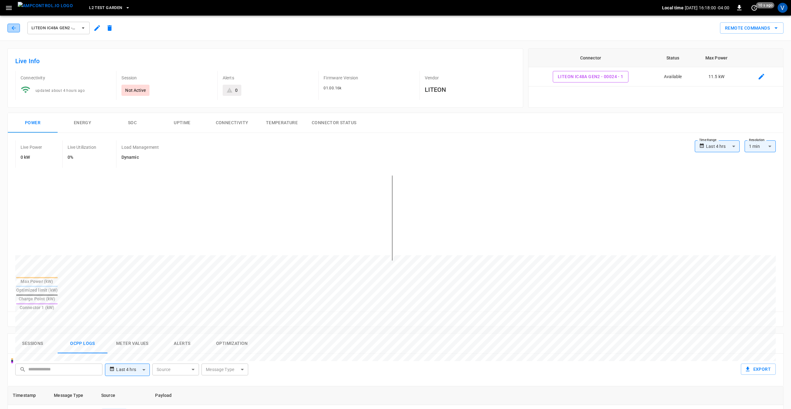 This screenshot has width=791, height=409. What do you see at coordinates (708, 140) in the screenshot?
I see `label: Time Range` at bounding box center [708, 140].